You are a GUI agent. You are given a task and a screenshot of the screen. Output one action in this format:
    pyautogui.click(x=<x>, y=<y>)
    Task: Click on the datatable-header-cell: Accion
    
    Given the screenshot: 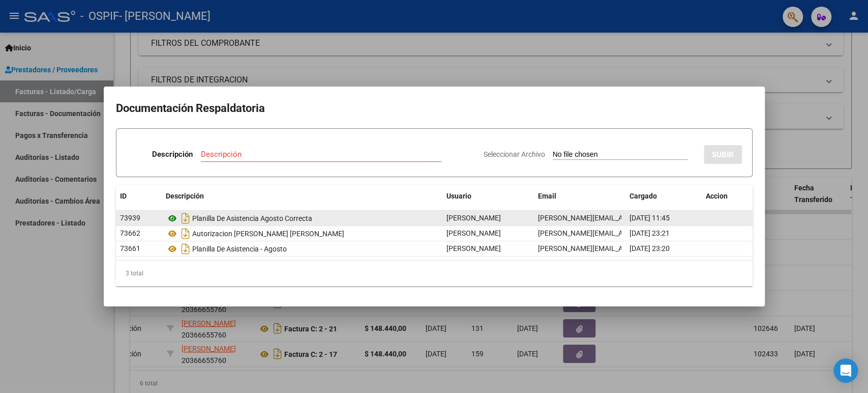 What is the action you would take?
    pyautogui.click(x=727, y=196)
    